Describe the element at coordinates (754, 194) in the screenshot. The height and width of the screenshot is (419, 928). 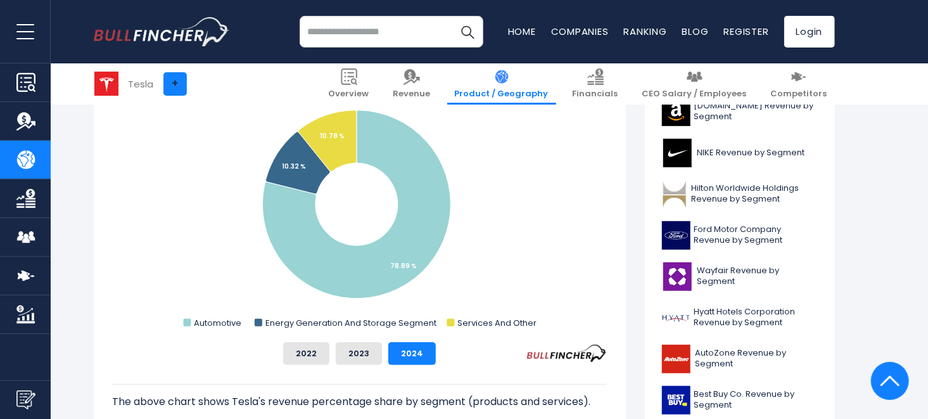
I see `span: Hilton Worldwide Holdings Revenue by Segment` at that location.